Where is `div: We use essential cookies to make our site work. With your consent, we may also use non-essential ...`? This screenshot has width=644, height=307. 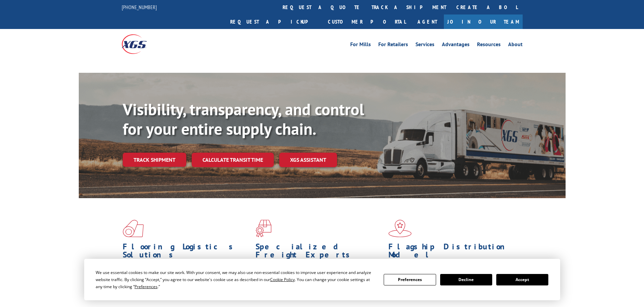
div: We use essential cookies to make our site work. With your consent, we may also use non-essential ... is located at coordinates (236, 280).